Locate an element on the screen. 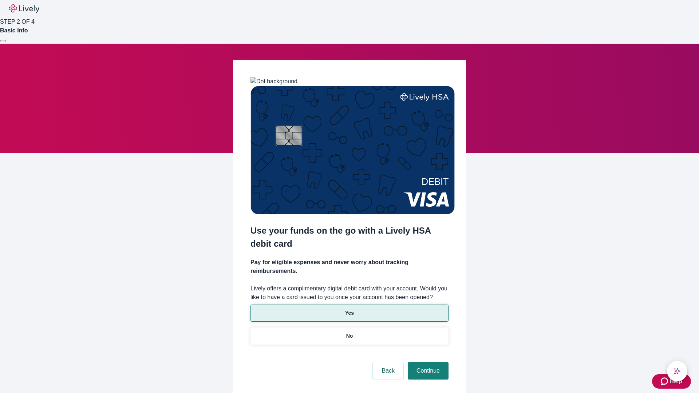 The height and width of the screenshot is (393, 699). button: Zendesk support iconHelp is located at coordinates (671, 381).